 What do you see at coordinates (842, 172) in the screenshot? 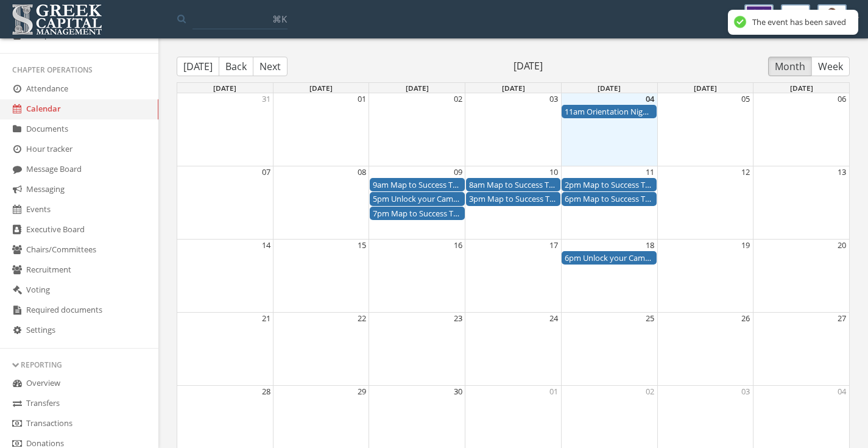
I see `button: 13` at bounding box center [842, 172].